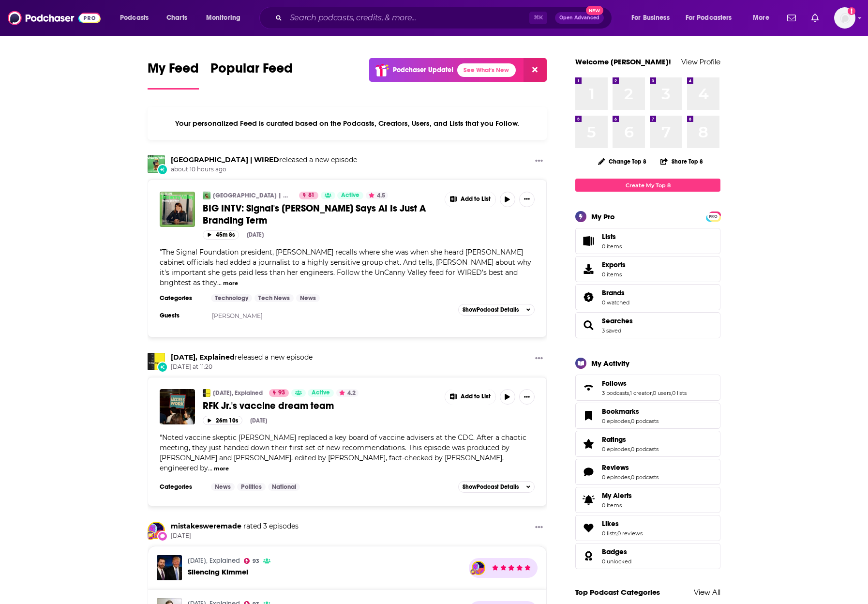  I want to click on a: Top Podcast Categories, so click(617, 592).